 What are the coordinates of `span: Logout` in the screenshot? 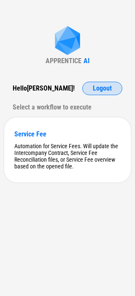 It's located at (102, 88).